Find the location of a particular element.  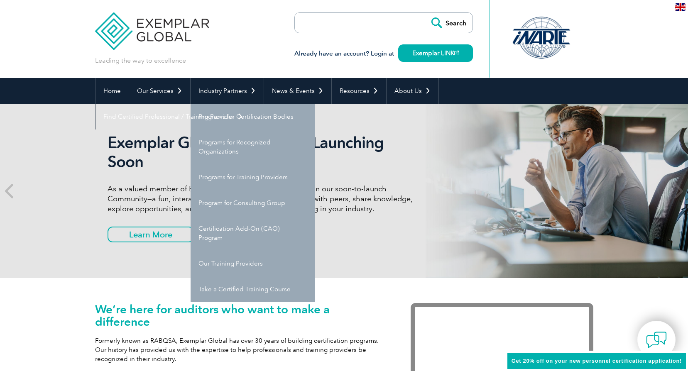

a: Programs for Certification Bodies is located at coordinates (253, 117).